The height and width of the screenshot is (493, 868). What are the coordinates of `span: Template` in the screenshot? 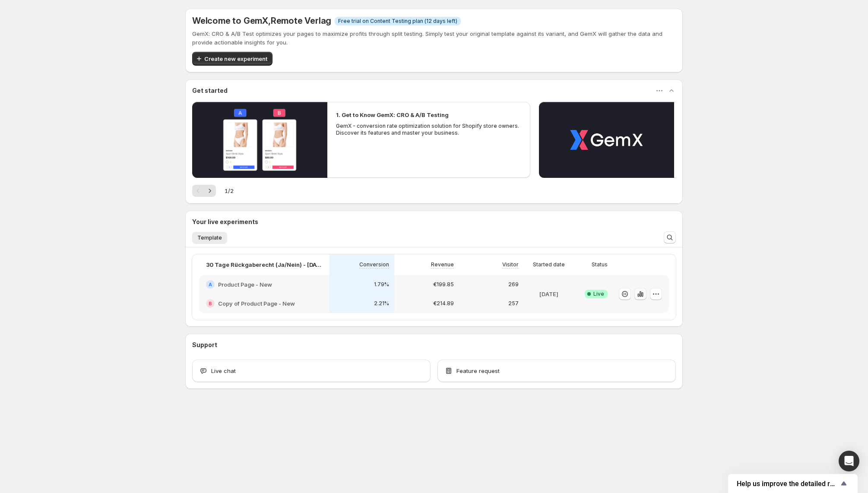 It's located at (210, 238).